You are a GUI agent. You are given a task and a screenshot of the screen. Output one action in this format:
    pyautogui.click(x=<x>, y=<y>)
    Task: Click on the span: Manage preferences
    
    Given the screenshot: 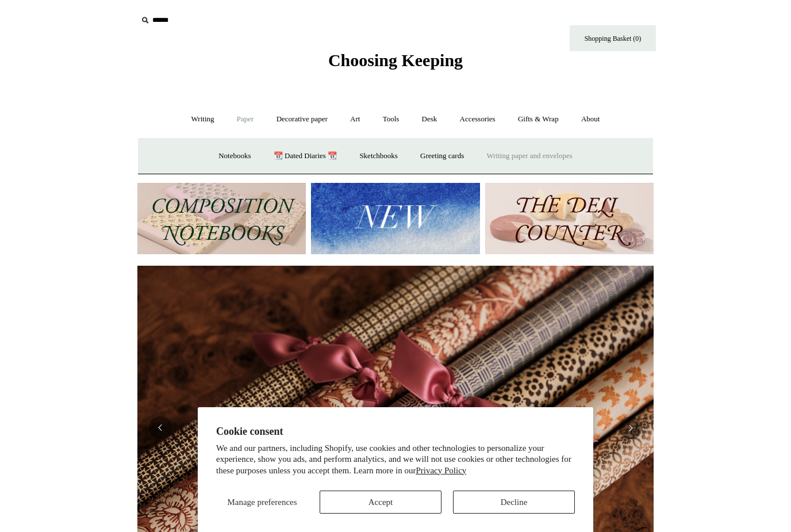 What is the action you would take?
    pyautogui.click(x=261, y=502)
    